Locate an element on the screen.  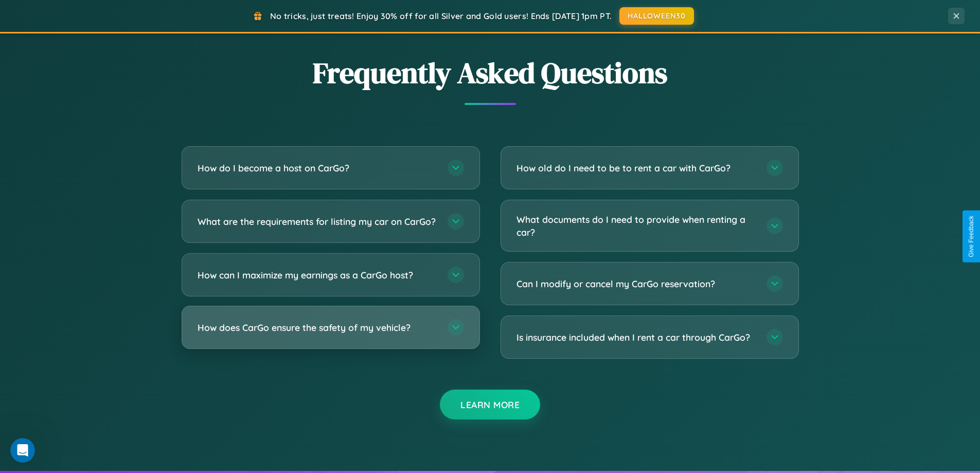
h3: How do I become a host on CarGo? is located at coordinates (317, 168).